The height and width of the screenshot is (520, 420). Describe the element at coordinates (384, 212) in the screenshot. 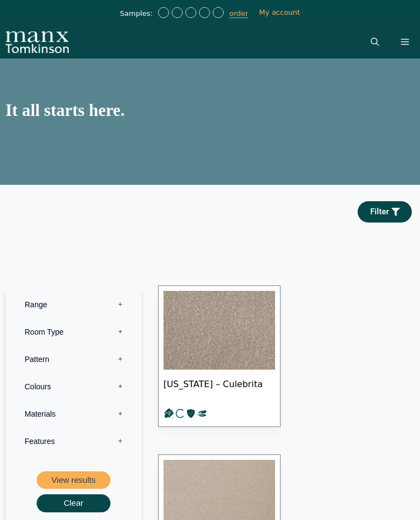

I see `a: Filter` at that location.